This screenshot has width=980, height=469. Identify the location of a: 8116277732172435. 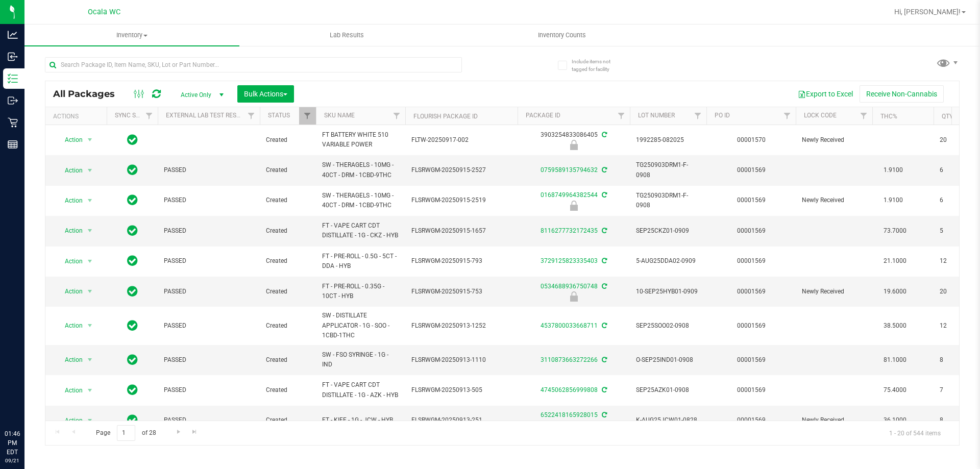
(569, 231).